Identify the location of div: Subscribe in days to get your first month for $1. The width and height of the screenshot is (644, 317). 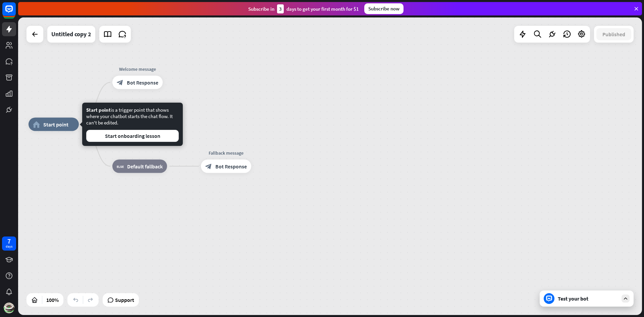
(303, 9).